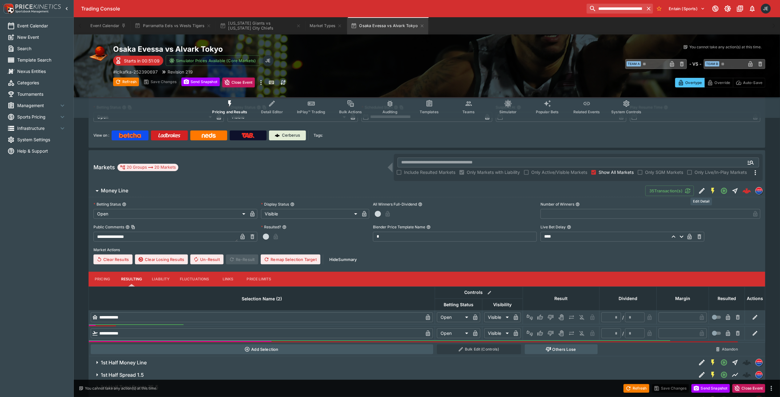 Image resolution: width=780 pixels, height=397 pixels. What do you see at coordinates (701, 201) in the screenshot?
I see `div: Edit Detail` at bounding box center [701, 201].